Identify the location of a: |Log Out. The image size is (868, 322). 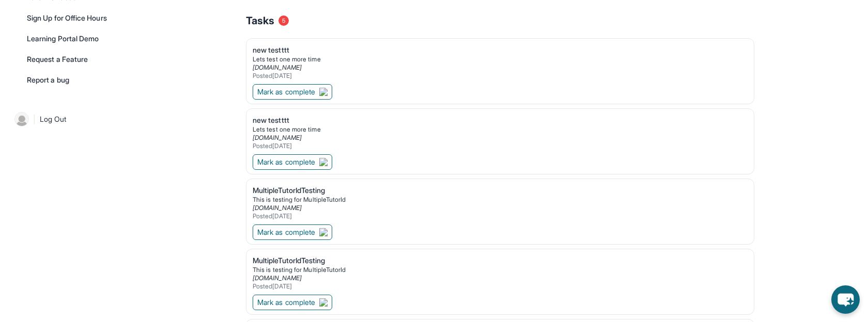
(66, 119).